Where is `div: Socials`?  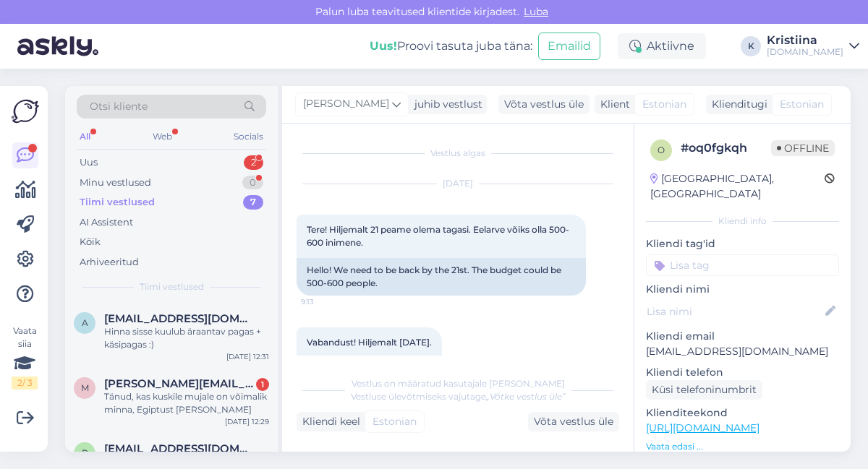 div: Socials is located at coordinates (248, 136).